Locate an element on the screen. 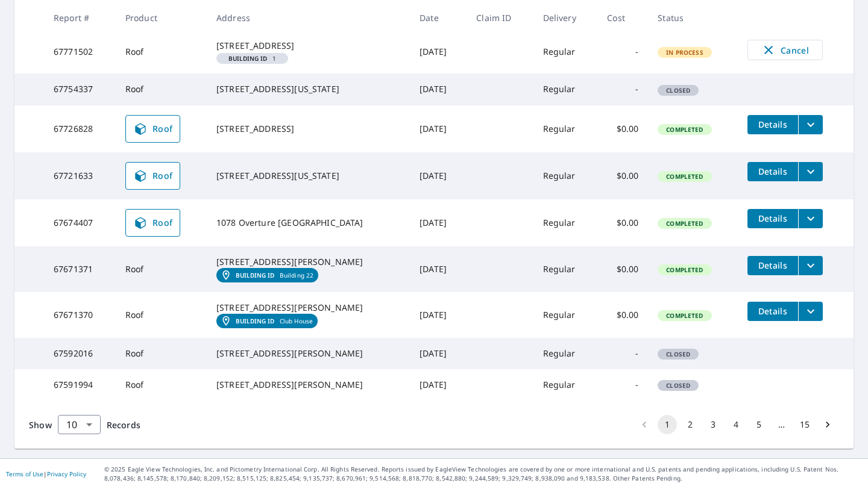 The image size is (868, 489). a: Privacy Policy is located at coordinates (66, 474).